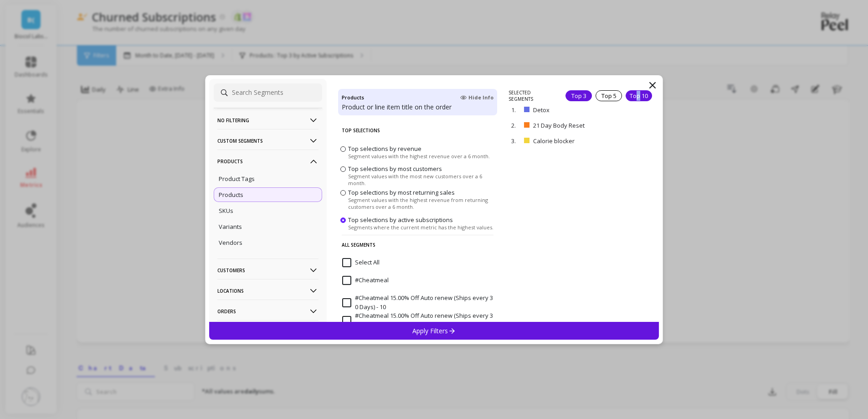 The width and height of the screenshot is (868, 419). What do you see at coordinates (366, 280) in the screenshot?
I see `span: #Cheatmeal` at bounding box center [366, 280].